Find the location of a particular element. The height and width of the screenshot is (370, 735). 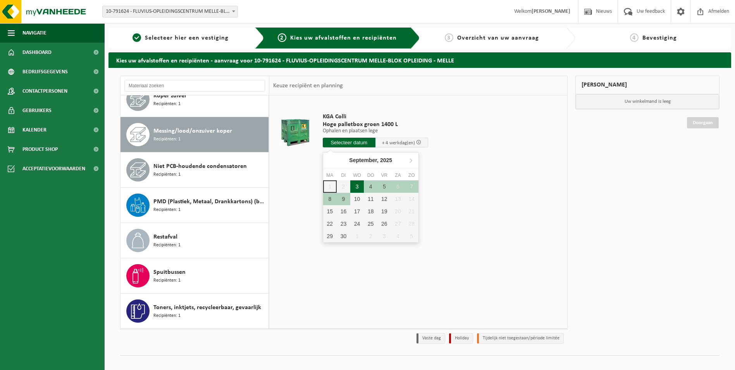

i: 2025 is located at coordinates (386, 160).